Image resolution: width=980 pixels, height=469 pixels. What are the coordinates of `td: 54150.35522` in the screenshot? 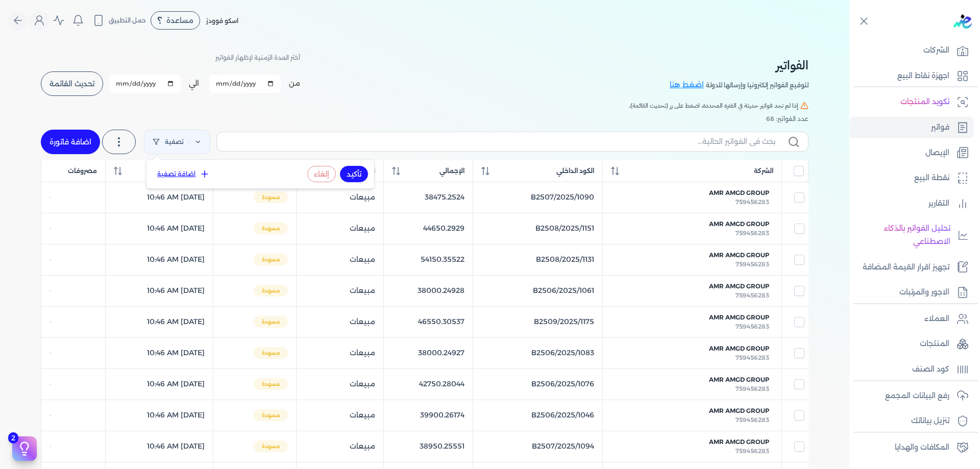 It's located at (428, 259).